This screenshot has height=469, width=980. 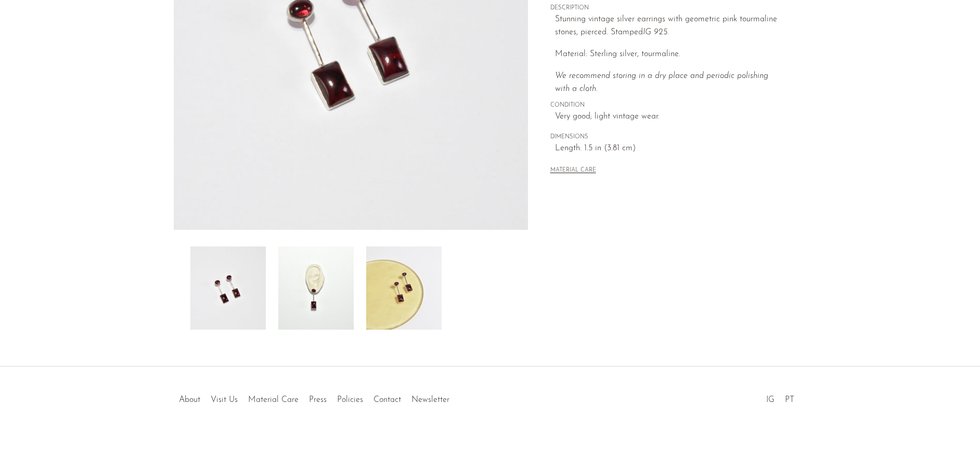 I want to click on ul: Social Medias, so click(x=780, y=397).